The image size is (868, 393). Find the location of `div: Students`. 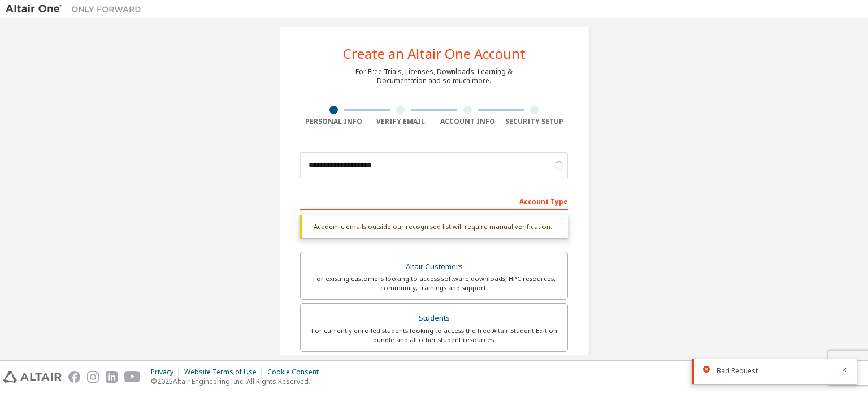

div: Students is located at coordinates (434, 318).